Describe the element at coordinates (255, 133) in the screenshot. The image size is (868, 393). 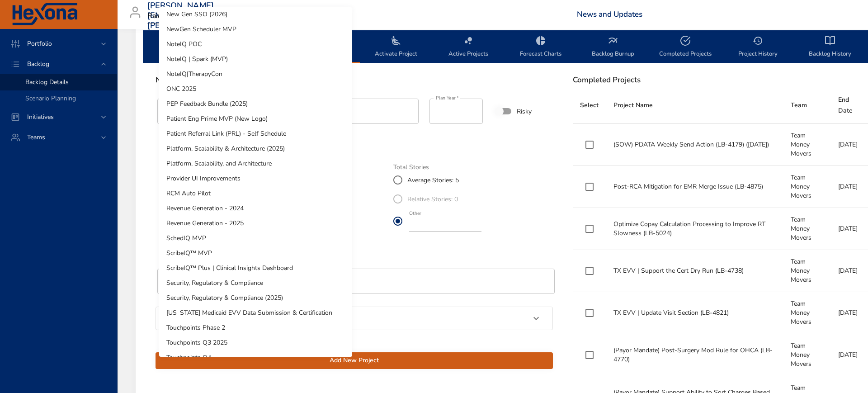
I see `li: Patient Referral Link (PRL) - Self Schedule` at that location.